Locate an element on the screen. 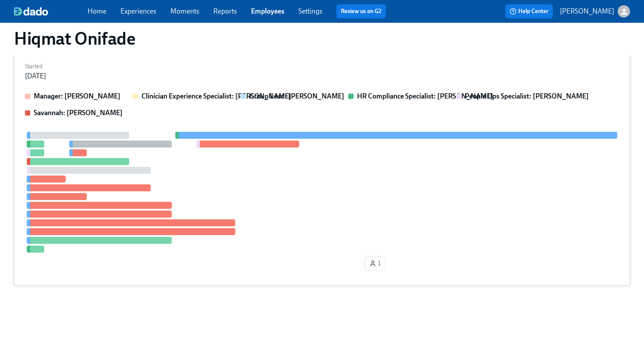 The image size is (644, 345). h1: Hiqmat Onifade is located at coordinates (74, 39).